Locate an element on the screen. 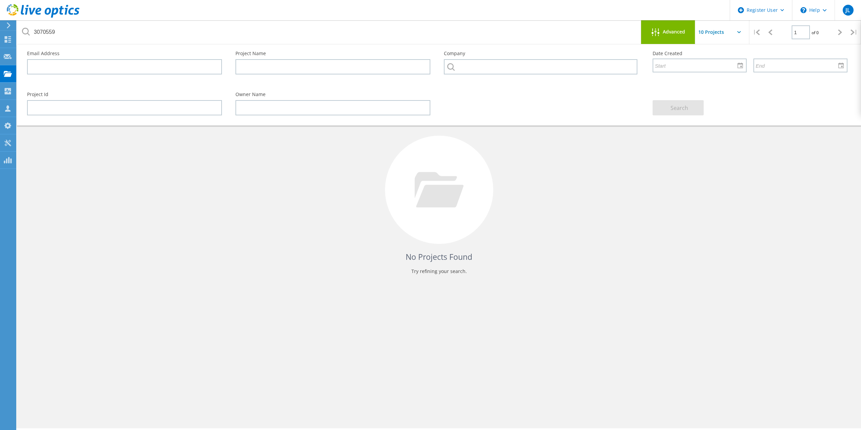 The width and height of the screenshot is (861, 430). label: Owner Name is located at coordinates (333, 94).